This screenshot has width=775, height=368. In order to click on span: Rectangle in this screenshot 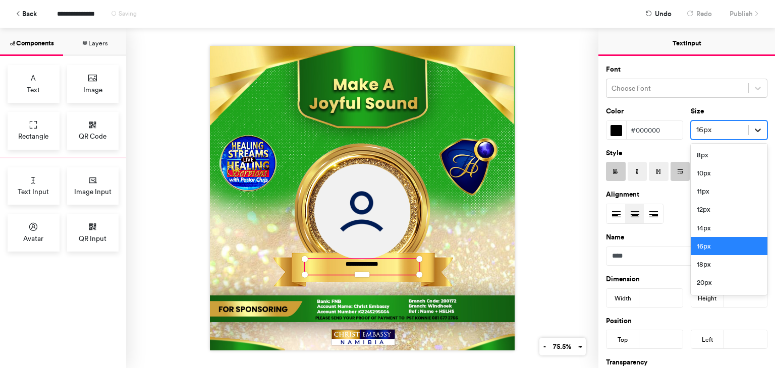, I will do `click(33, 136)`.